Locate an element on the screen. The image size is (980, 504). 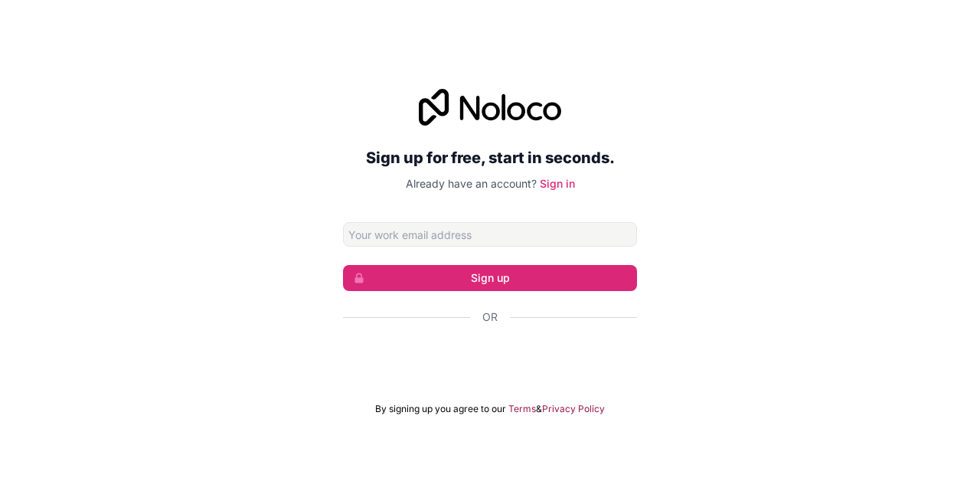
a: Terms is located at coordinates (522, 409).